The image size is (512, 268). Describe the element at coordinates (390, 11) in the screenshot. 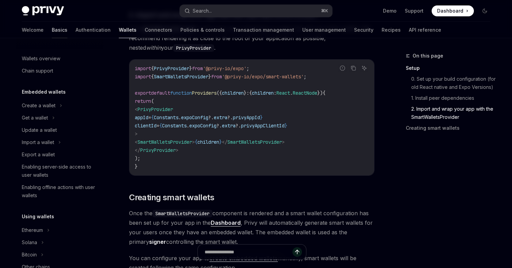

I see `a: Demo` at that location.